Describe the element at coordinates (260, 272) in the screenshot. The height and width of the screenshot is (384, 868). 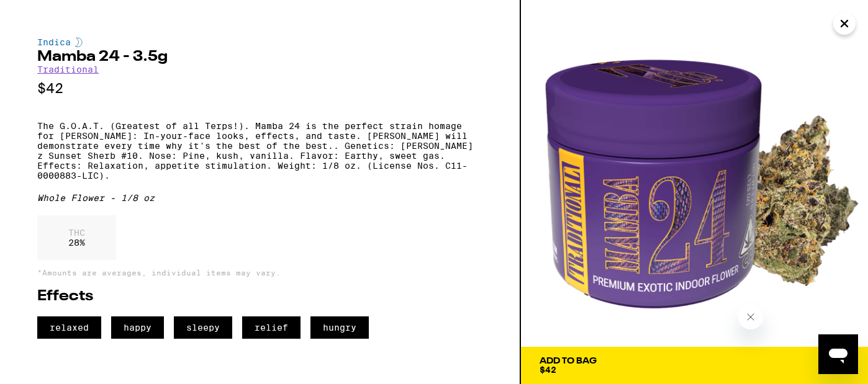
I see `p: *Amounts are averages, individual items may vary.` at that location.